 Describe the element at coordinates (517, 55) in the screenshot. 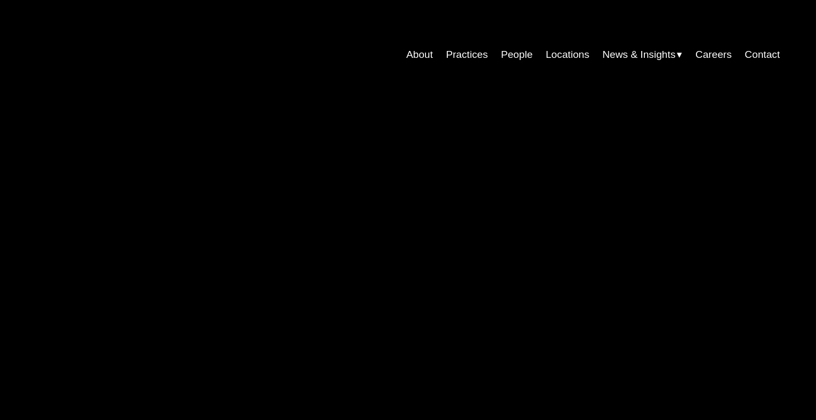

I see `a: People` at that location.